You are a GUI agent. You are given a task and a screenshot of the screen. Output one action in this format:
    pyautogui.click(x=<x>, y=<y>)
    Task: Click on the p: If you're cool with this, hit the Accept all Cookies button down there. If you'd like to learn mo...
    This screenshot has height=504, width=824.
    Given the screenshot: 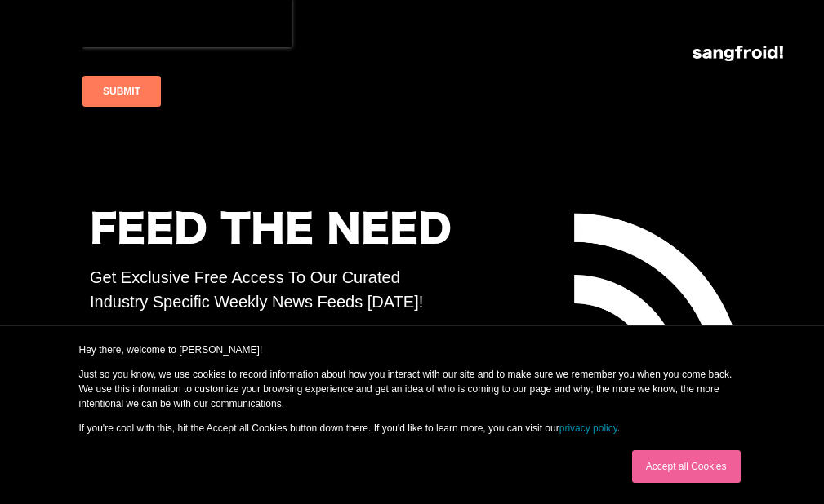 What is the action you would take?
    pyautogui.click(x=412, y=429)
    